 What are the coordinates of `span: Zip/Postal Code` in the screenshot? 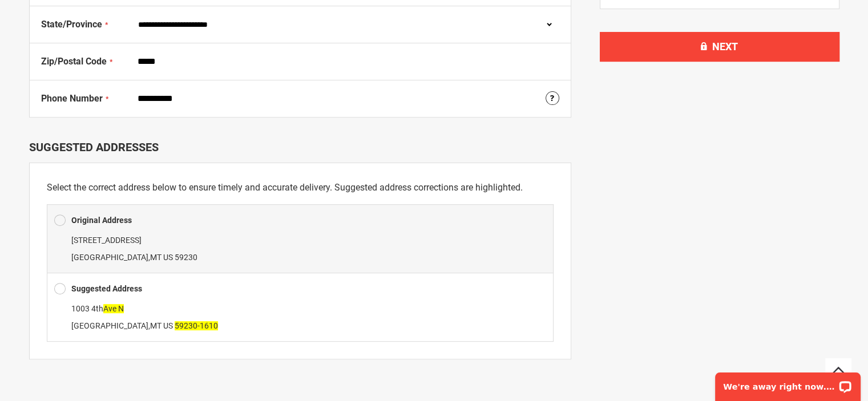 It's located at (73, 61).